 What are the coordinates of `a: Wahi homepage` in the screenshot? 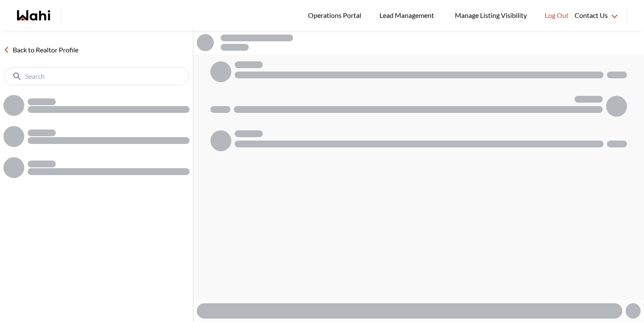 It's located at (34, 15).